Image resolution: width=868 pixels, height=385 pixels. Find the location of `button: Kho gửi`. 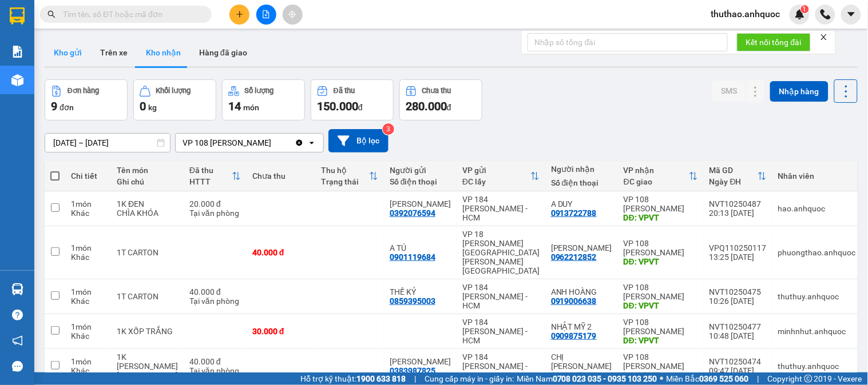

button: Kho gửi is located at coordinates (68, 52).